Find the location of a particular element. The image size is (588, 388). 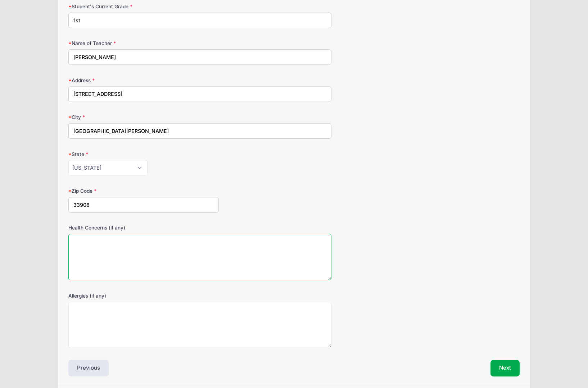

label: Address is located at coordinates (144, 80).